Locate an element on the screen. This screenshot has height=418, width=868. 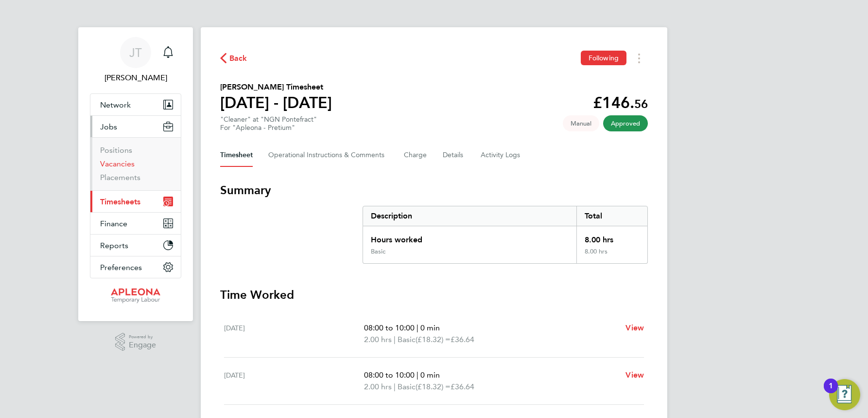
span: JT is located at coordinates (135, 52).